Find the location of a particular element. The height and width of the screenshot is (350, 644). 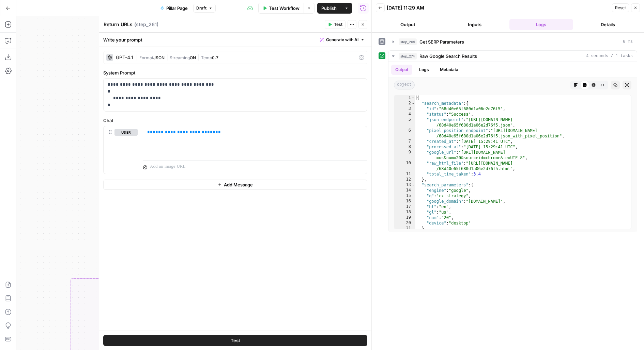

span: step_209 is located at coordinates (407, 42).